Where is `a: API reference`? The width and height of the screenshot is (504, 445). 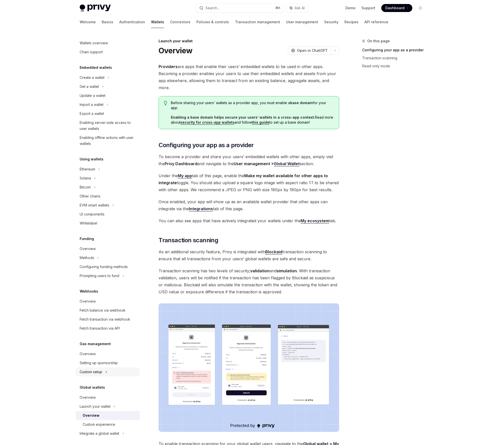 a: API reference is located at coordinates (376, 22).